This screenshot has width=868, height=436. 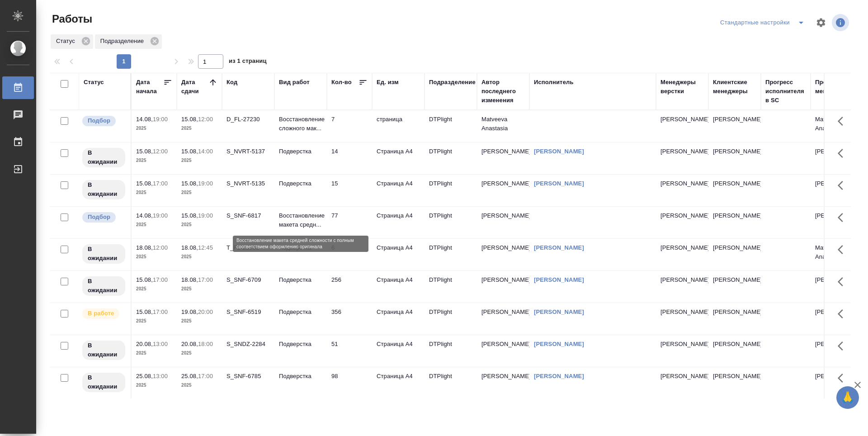 What do you see at coordinates (160, 247) in the screenshot?
I see `p: 12:00` at bounding box center [160, 247].